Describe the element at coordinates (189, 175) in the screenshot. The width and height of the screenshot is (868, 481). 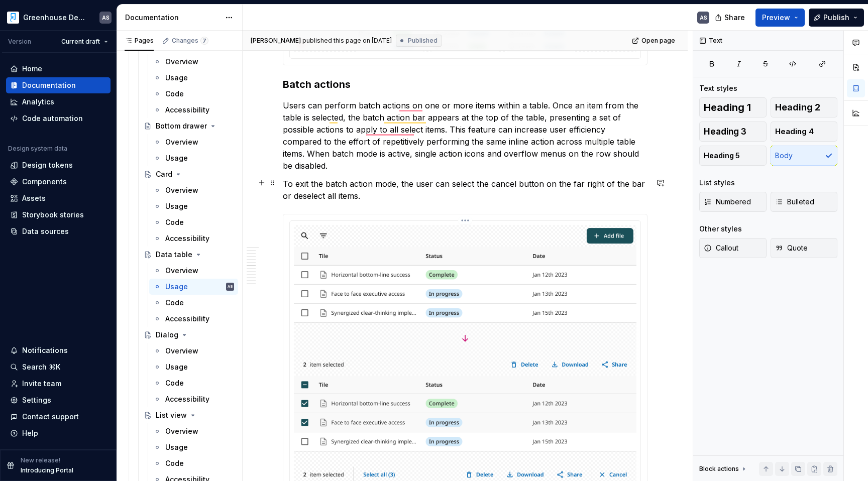
I see `a: Card` at that location.